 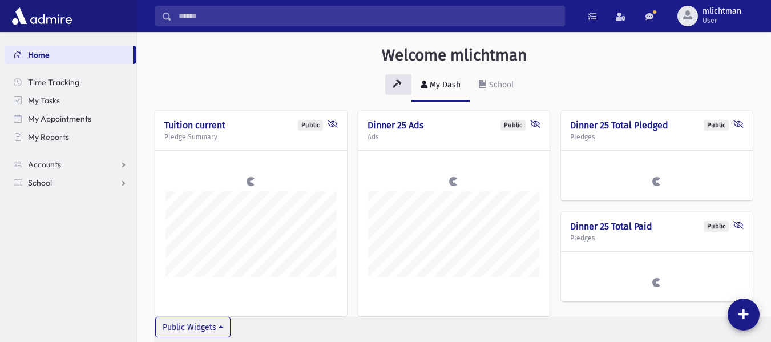 I want to click on span: User, so click(x=722, y=21).